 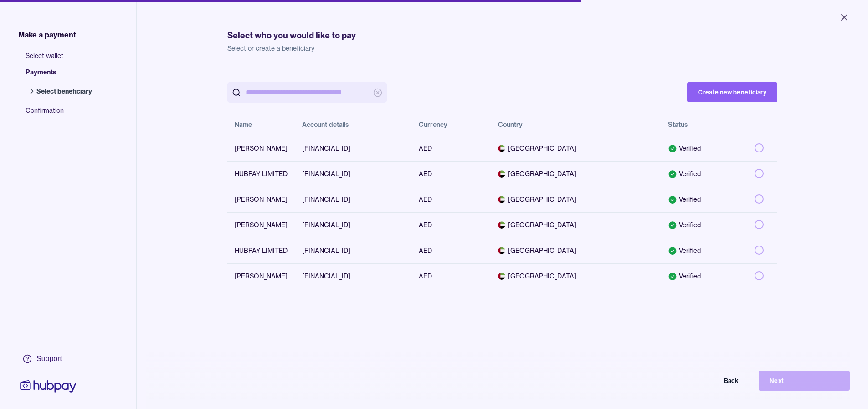 I want to click on input: search, so click(x=307, y=92).